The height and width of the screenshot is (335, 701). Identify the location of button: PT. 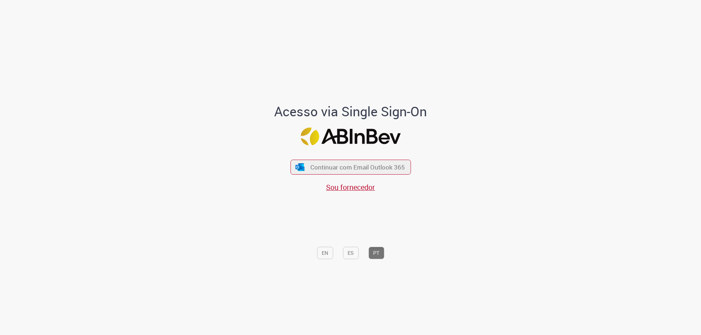
(376, 253).